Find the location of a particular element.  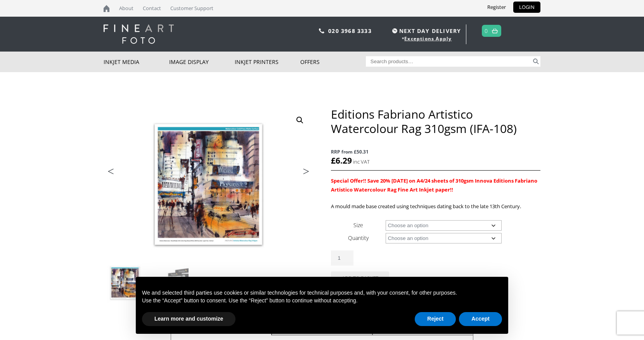

a: View full-screen image gallery is located at coordinates (300, 120).